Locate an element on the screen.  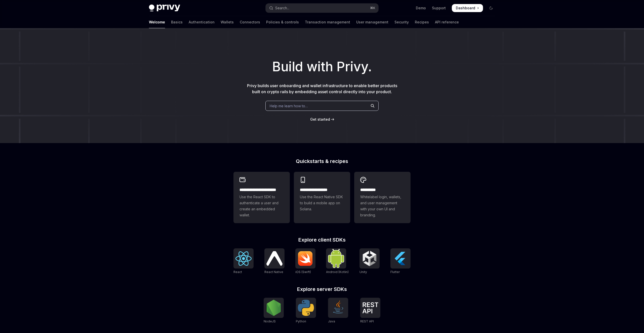
img: Unity is located at coordinates (370, 258).